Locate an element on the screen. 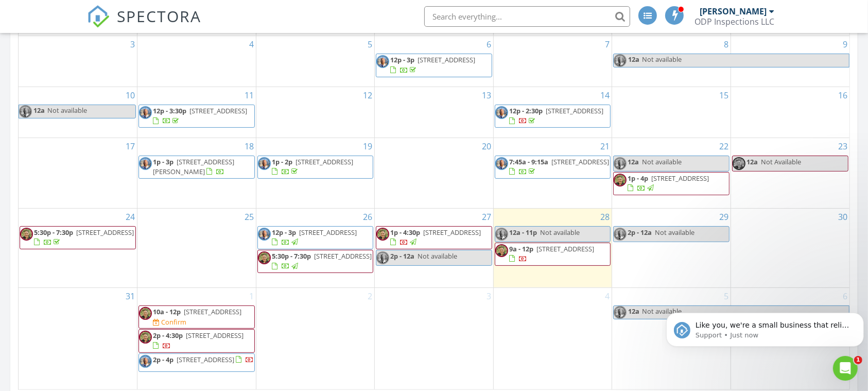  span: 12p - 3:30p is located at coordinates (169, 111).